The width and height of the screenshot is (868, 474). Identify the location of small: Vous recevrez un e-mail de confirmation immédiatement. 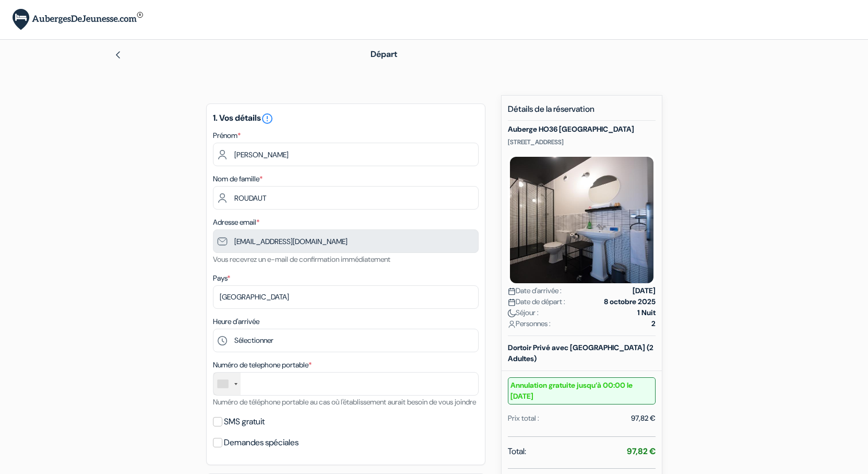
(302, 259).